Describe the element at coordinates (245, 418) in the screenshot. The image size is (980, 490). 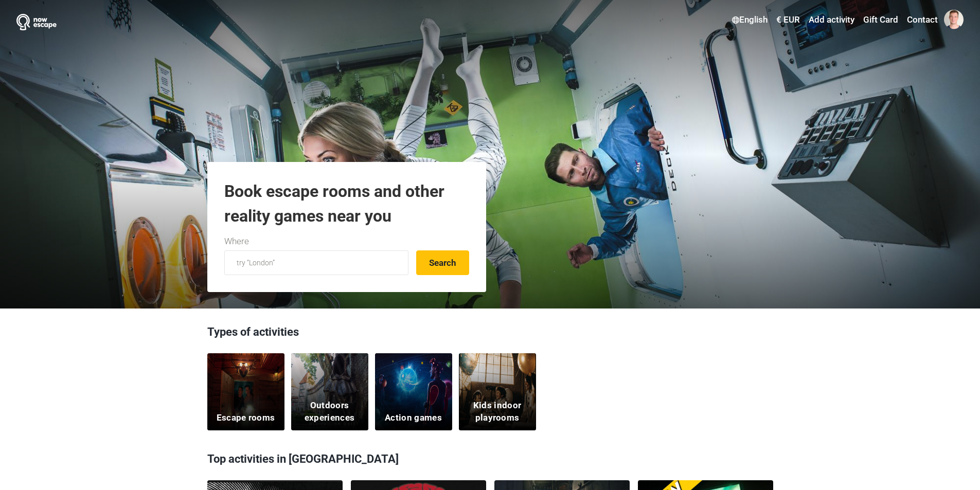
I see `h5: Escape rooms` at that location.